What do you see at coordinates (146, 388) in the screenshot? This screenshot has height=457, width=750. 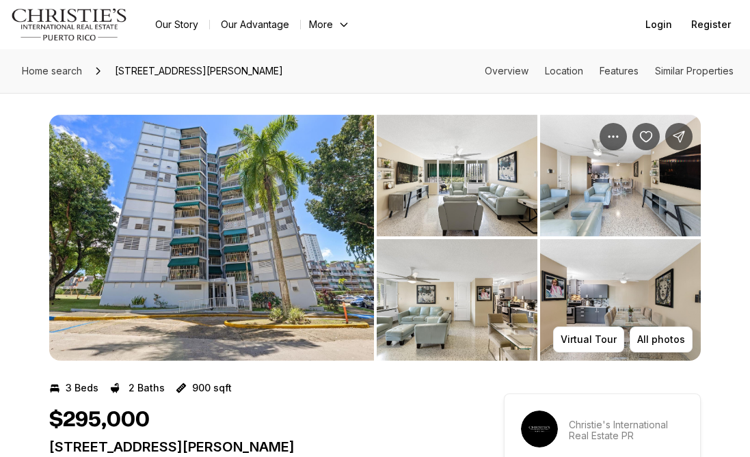 I see `p: 2 Baths` at bounding box center [146, 388].